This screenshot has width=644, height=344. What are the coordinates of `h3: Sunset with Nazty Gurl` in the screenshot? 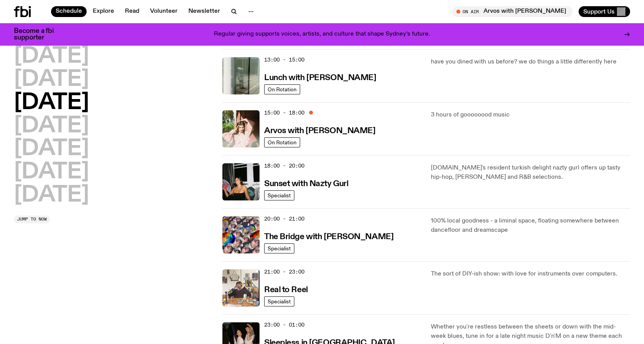 It's located at (306, 184).